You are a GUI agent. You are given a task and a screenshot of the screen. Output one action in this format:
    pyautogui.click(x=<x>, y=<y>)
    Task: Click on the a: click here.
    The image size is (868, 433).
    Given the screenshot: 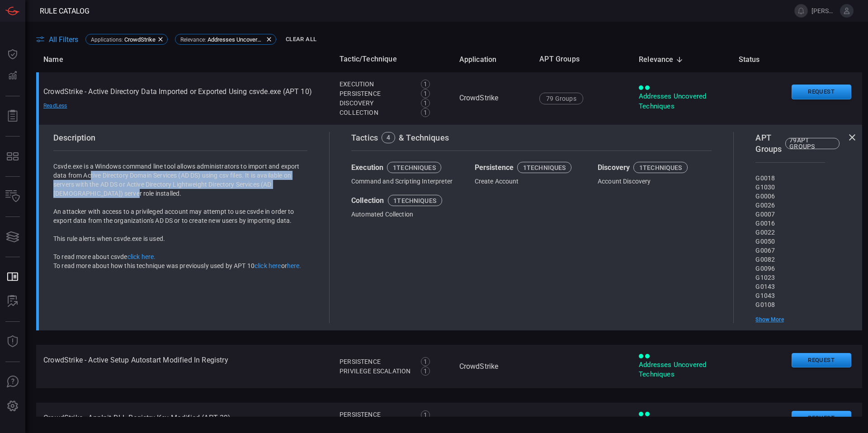 What is the action you would take?
    pyautogui.click(x=142, y=257)
    